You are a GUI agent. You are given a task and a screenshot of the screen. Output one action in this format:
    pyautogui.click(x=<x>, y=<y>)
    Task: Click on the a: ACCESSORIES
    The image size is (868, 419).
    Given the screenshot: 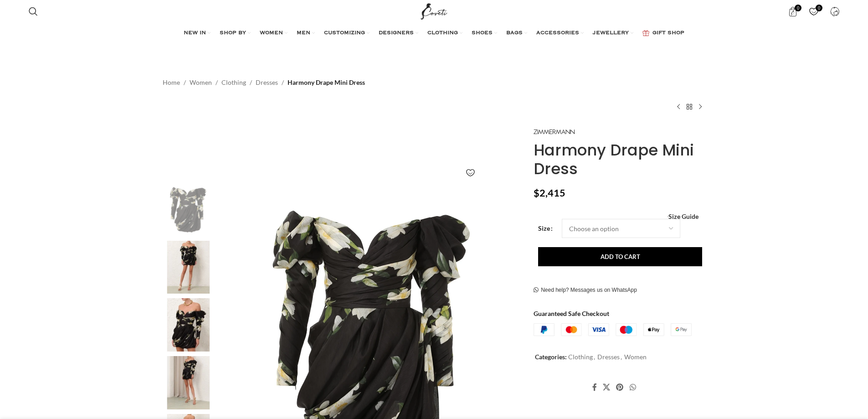 What is the action you would take?
    pyautogui.click(x=560, y=34)
    